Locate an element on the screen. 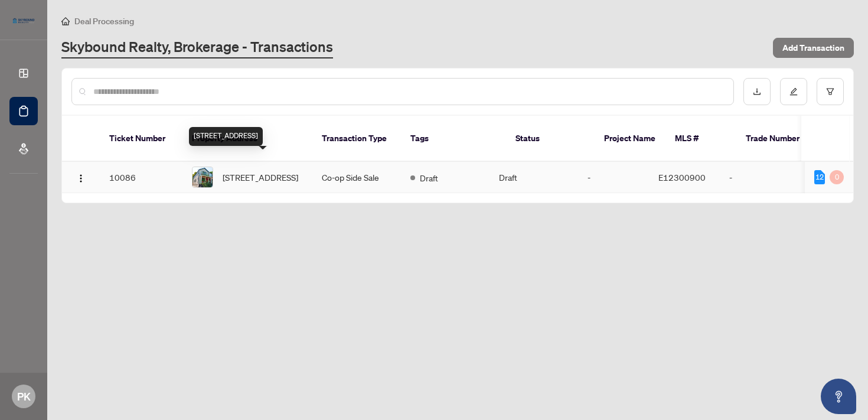 Image resolution: width=868 pixels, height=420 pixels. button: Open asap is located at coordinates (839, 396).